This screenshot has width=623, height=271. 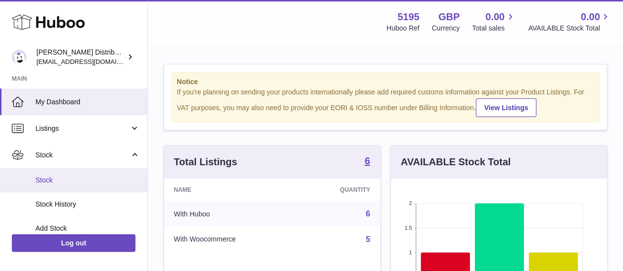 What do you see at coordinates (506, 108) in the screenshot?
I see `a: View Listings` at bounding box center [506, 108].